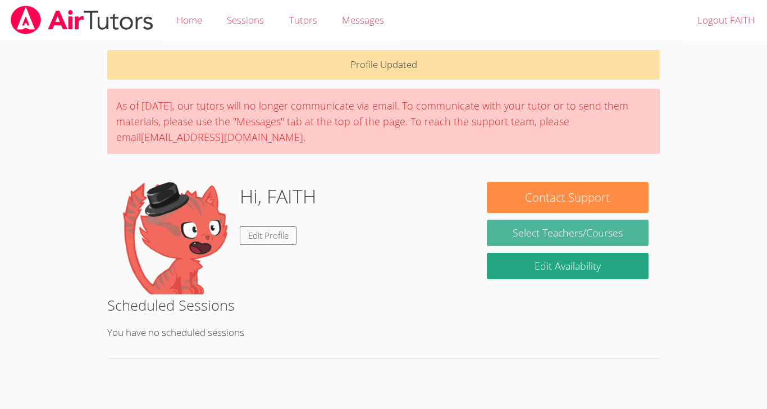  I want to click on button: Contact Support, so click(568, 197).